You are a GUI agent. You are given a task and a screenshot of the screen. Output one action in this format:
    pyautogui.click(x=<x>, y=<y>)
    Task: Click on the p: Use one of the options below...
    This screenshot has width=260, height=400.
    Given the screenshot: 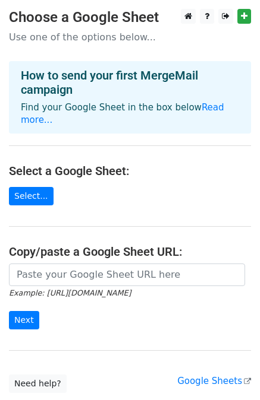 What is the action you would take?
    pyautogui.click(x=129, y=37)
    